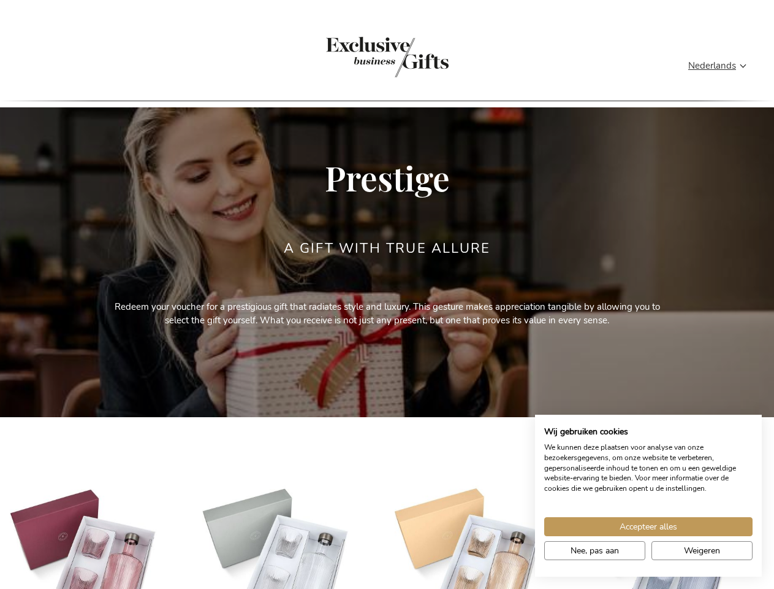 The height and width of the screenshot is (589, 774). I want to click on span: Prestige, so click(387, 177).